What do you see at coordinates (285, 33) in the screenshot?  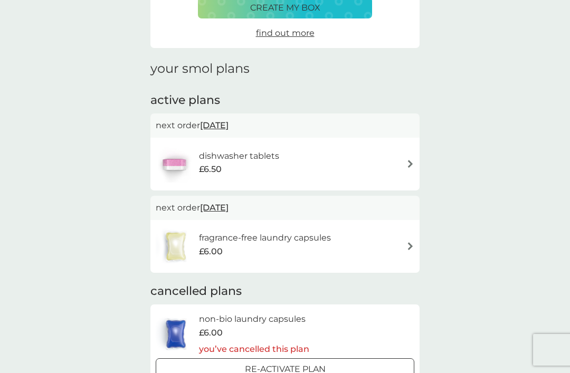 I see `span: find out more` at bounding box center [285, 33].